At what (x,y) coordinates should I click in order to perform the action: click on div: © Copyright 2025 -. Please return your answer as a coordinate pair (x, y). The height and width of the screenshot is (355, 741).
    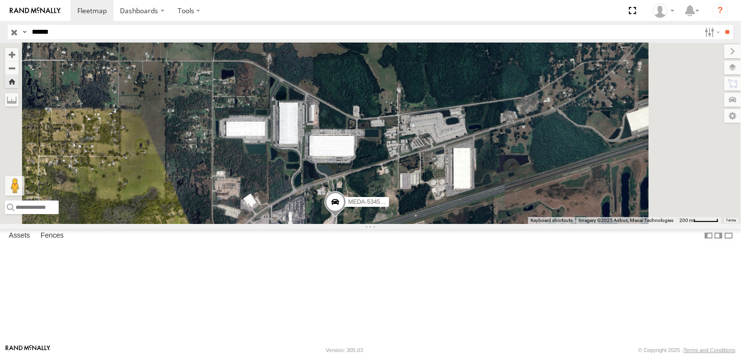
    Looking at the image, I should click on (687, 350).